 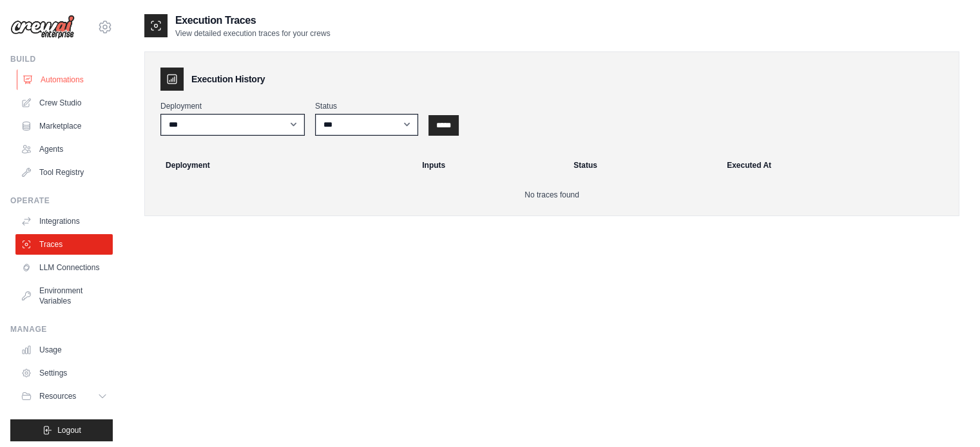 I want to click on p: No traces found, so click(x=552, y=195).